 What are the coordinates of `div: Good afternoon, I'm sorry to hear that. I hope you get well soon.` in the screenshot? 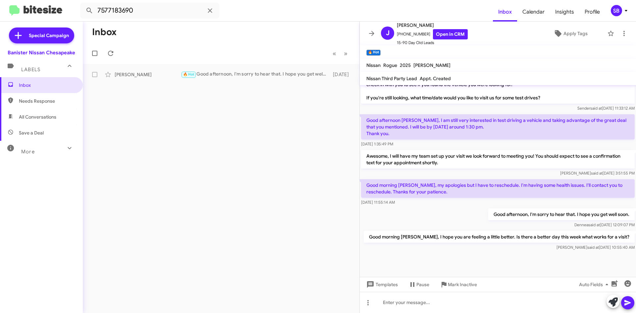 It's located at (255, 74).